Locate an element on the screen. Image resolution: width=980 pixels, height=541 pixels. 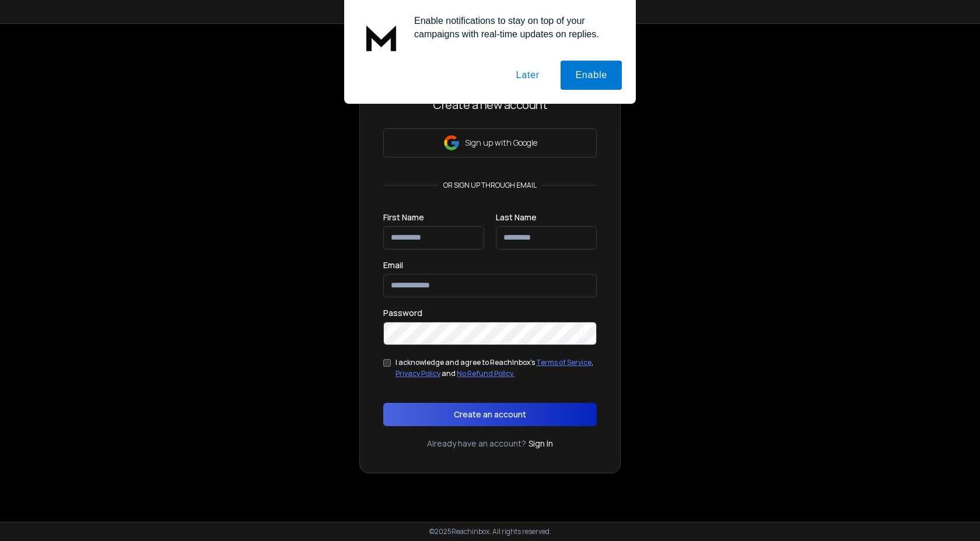
button: Create an account is located at coordinates (490, 415).